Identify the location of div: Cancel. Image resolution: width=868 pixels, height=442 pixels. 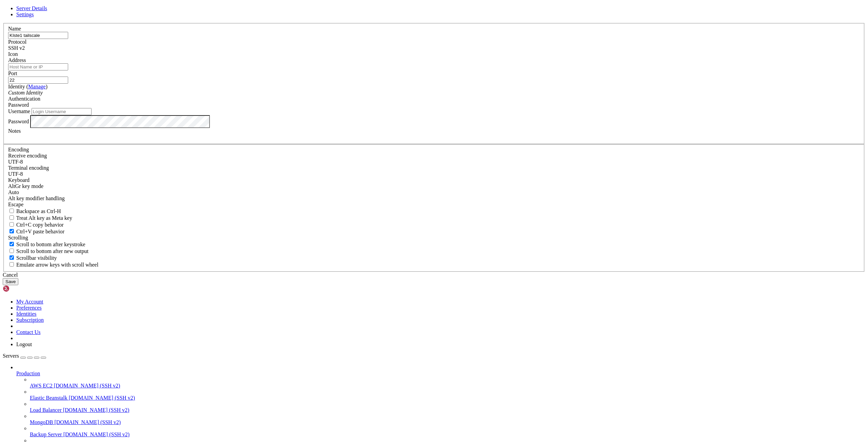
(434, 276).